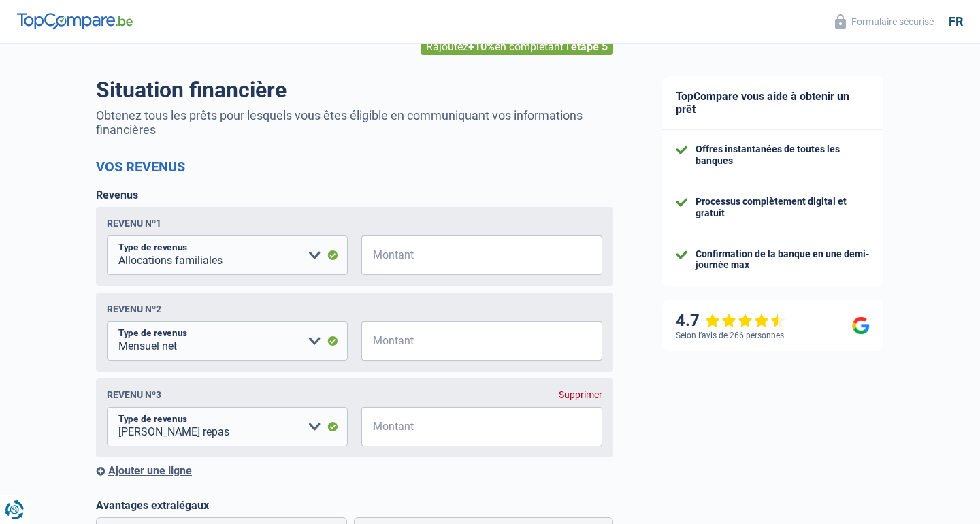 Image resolution: width=980 pixels, height=524 pixels. Describe the element at coordinates (481, 47) in the screenshot. I see `span: +10%` at that location.